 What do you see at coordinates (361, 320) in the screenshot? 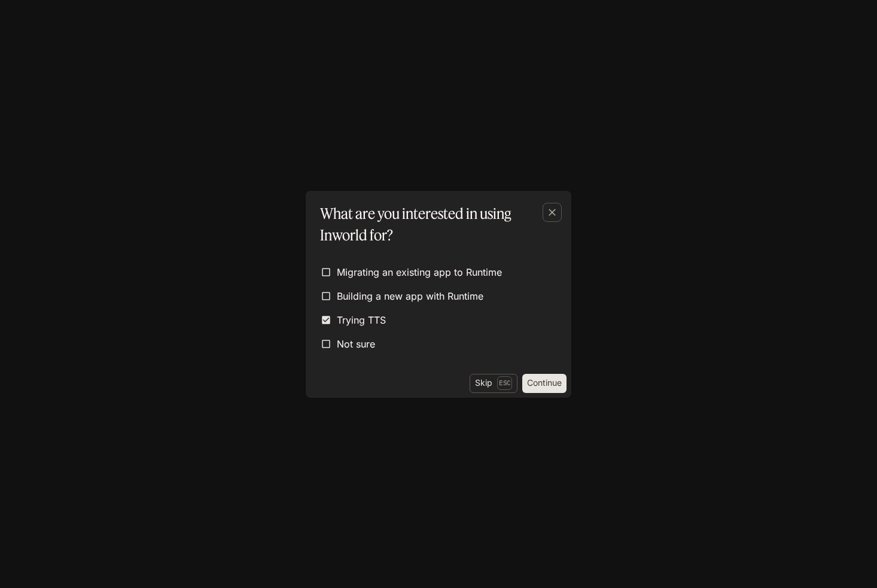
I see `span: Trying TTS` at bounding box center [361, 320].